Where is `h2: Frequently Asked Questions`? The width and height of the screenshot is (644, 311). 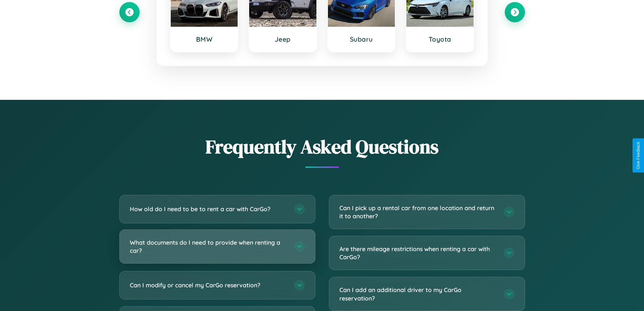 h2: Frequently Asked Questions is located at coordinates (323, 146).